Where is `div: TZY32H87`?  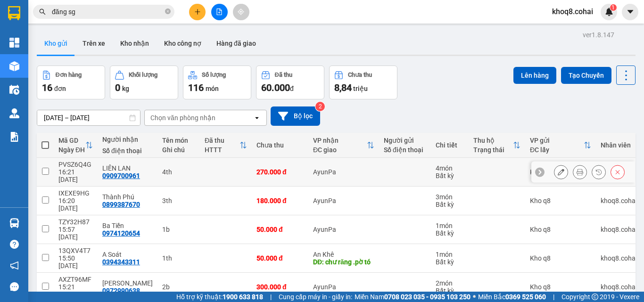 div: TZY32H87 is located at coordinates (76, 222).